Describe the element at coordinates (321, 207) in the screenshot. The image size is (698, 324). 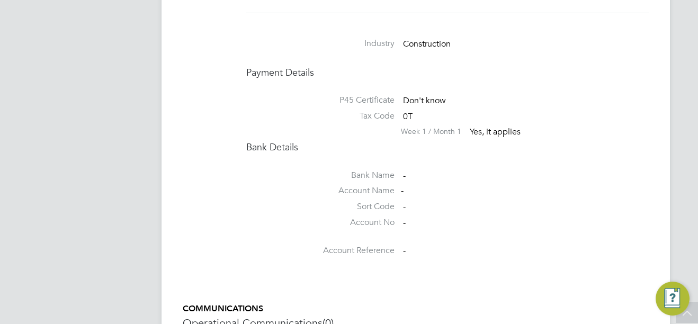
I see `label: Sort Code` at that location.